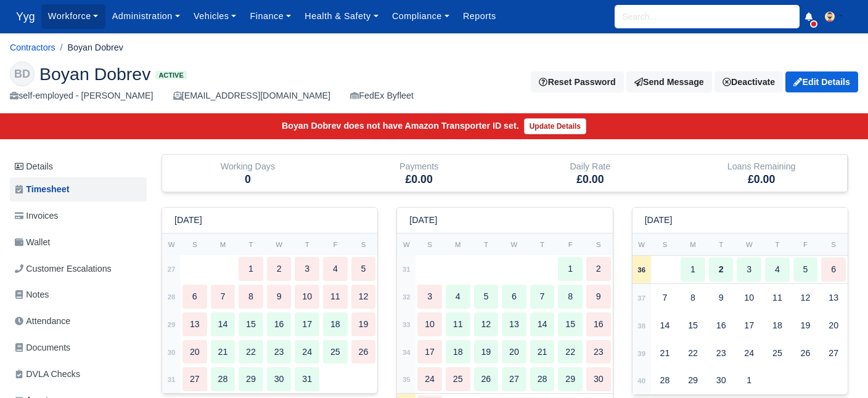 The image size is (868, 398). I want to click on strong: 36, so click(641, 270).